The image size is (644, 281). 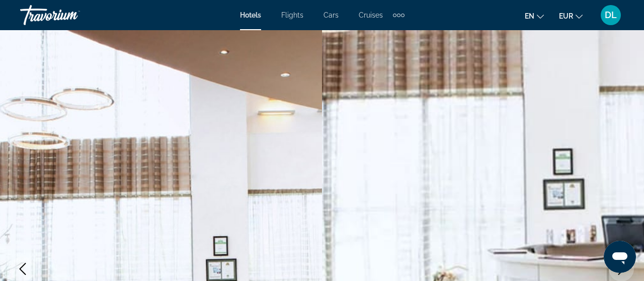 I want to click on button: Change currency, so click(x=570, y=16).